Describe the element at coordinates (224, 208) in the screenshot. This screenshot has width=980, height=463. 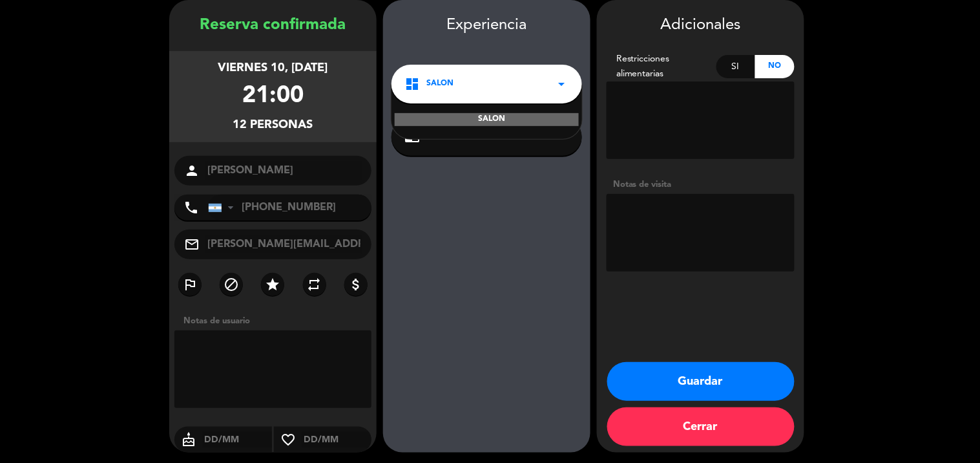
I see `div: Argentina: +54` at that location.